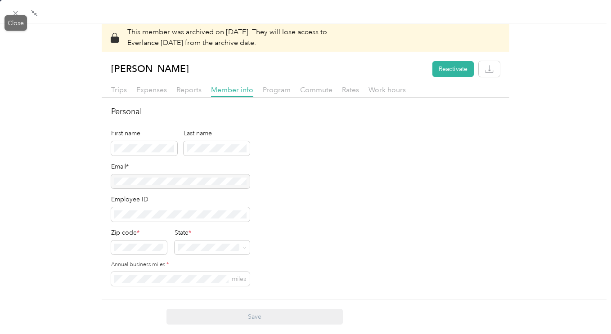  What do you see at coordinates (152, 90) in the screenshot?
I see `span: Expenses` at bounding box center [152, 90].